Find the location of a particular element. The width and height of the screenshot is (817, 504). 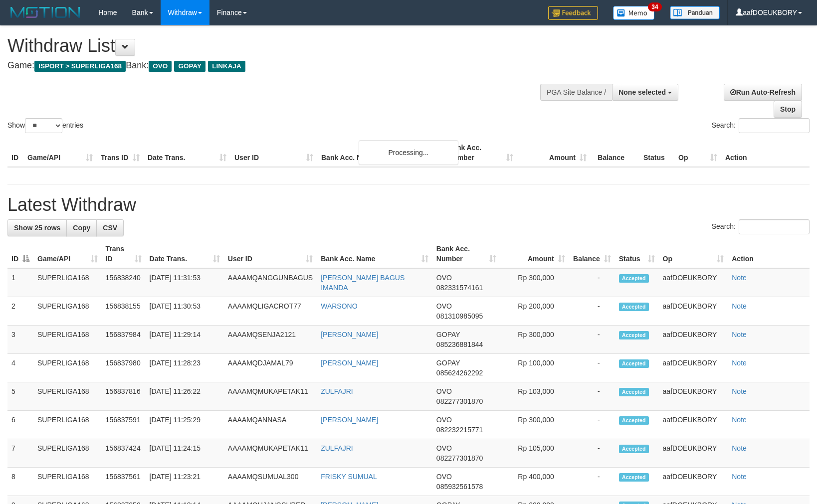

a: FRISKY SUMUAL is located at coordinates (348, 477).